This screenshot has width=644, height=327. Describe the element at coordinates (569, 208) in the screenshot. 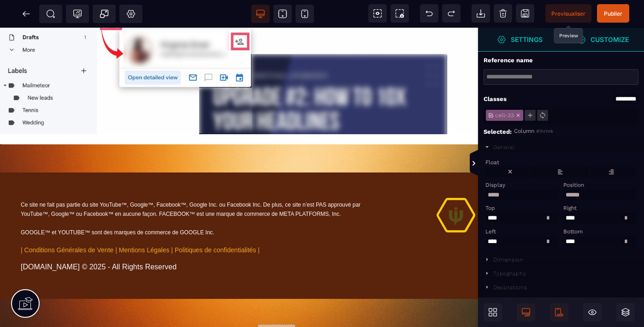

I see `span: Right` at that location.